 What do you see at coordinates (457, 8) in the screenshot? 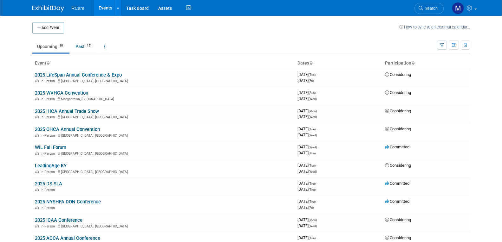
I see `img: maxim kowal` at bounding box center [457, 8].